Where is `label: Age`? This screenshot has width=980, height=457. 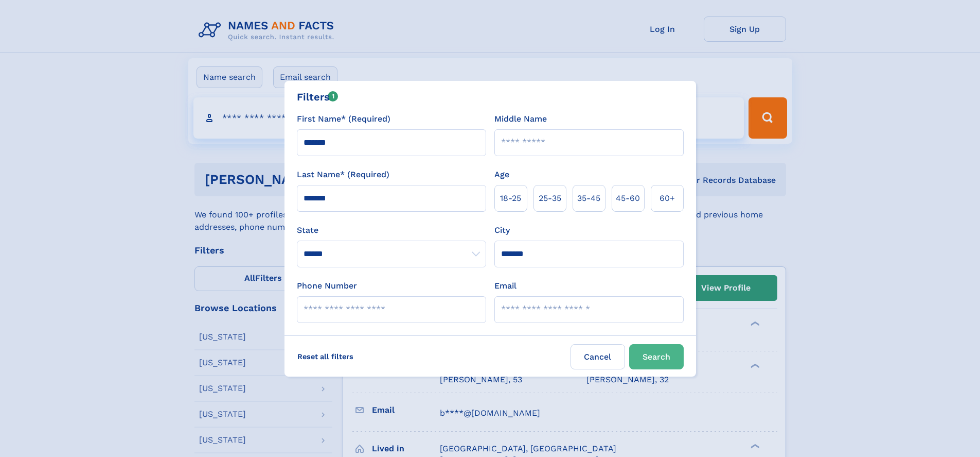
label: Age is located at coordinates (501, 174).